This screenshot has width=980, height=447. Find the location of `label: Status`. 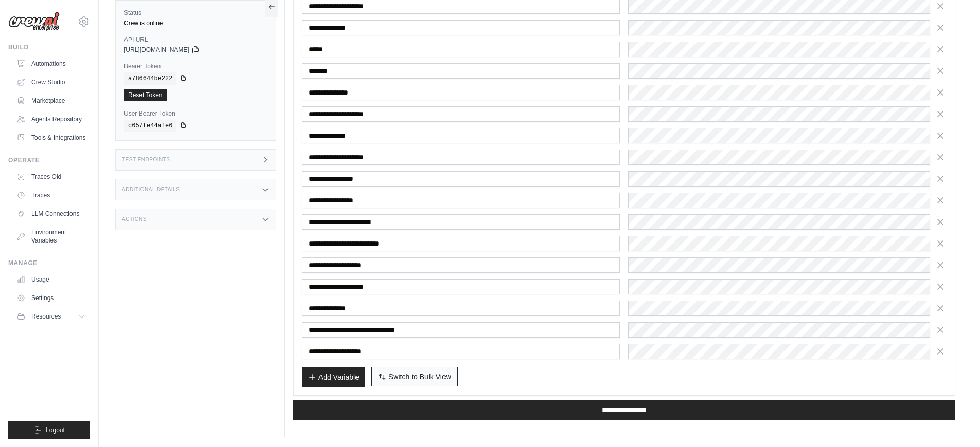

label: Status is located at coordinates (196, 13).